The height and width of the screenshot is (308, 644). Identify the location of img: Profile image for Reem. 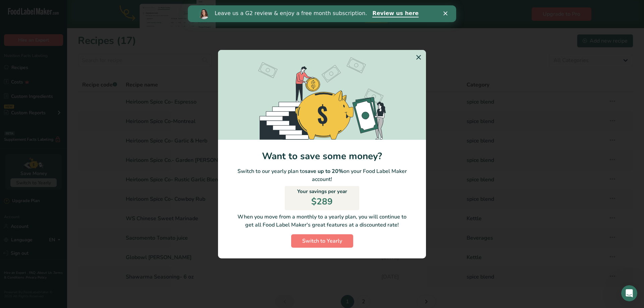
(16, 8).